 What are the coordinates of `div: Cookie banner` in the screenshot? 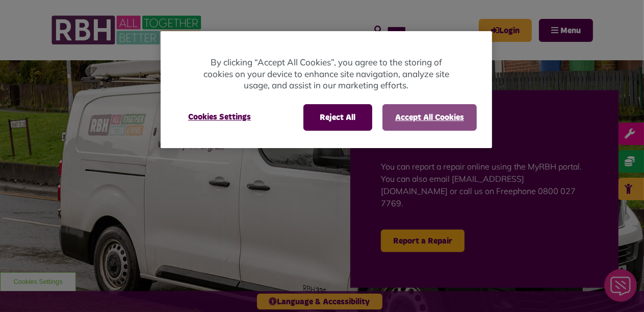 It's located at (326, 89).